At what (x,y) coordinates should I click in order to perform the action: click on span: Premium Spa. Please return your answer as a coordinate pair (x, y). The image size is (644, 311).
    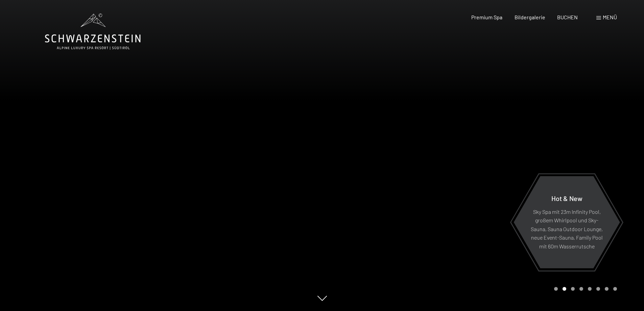
    Looking at the image, I should click on (487, 17).